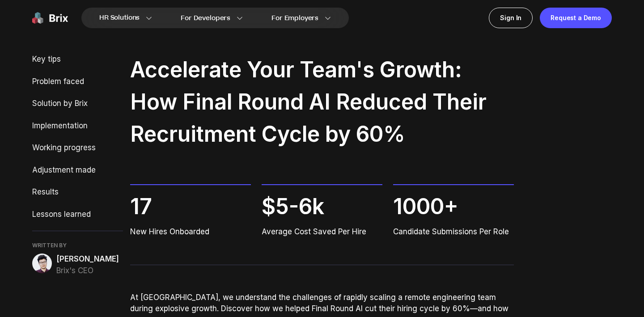  I want to click on span: 1000+, so click(453, 206).